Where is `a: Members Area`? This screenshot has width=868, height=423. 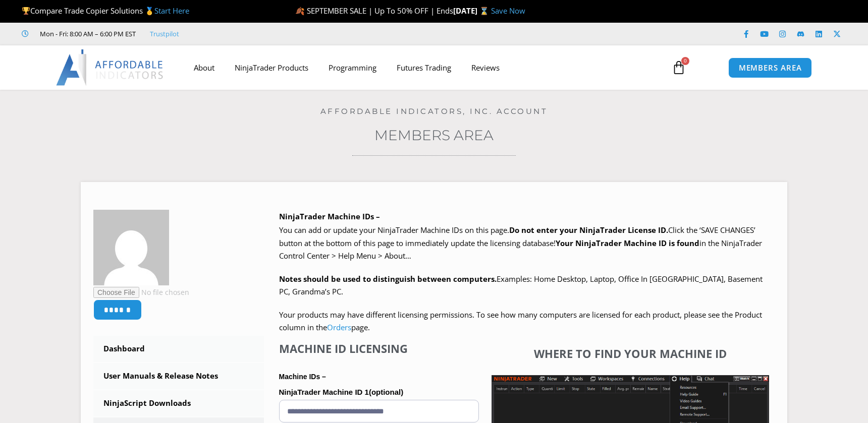
a: Members Area is located at coordinates (434, 135).